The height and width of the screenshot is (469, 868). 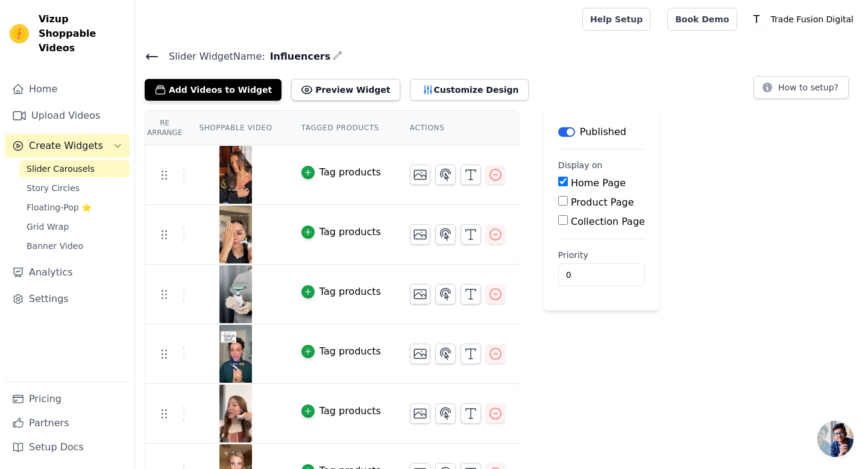 What do you see at coordinates (602, 255) in the screenshot?
I see `label: Priority` at bounding box center [602, 255].